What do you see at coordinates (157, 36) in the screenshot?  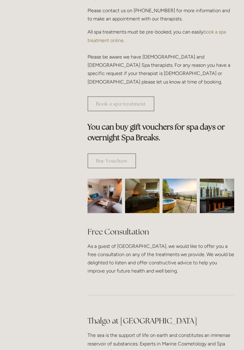 I see `a: book a spa treatment online` at bounding box center [157, 36].